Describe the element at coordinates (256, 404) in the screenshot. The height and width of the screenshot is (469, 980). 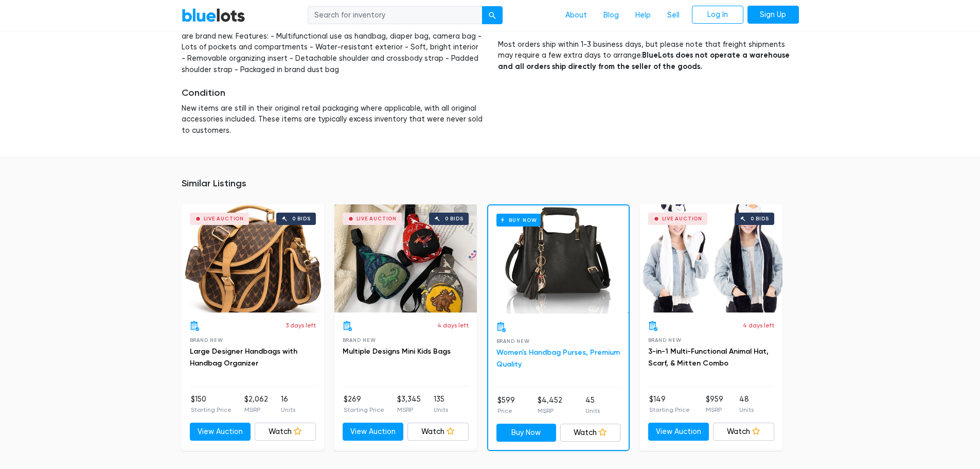
I see `li: $2,062` at that location.